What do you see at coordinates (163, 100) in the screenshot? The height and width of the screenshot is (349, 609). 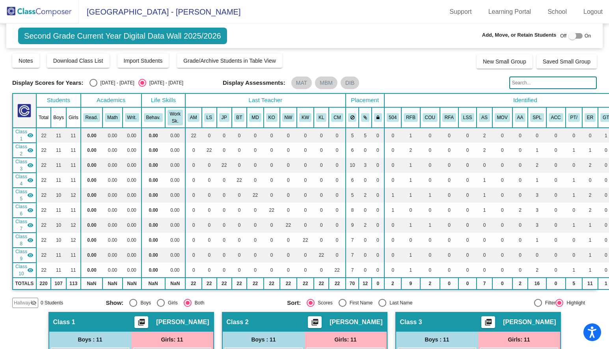 I see `th: Life Skills` at bounding box center [163, 100].